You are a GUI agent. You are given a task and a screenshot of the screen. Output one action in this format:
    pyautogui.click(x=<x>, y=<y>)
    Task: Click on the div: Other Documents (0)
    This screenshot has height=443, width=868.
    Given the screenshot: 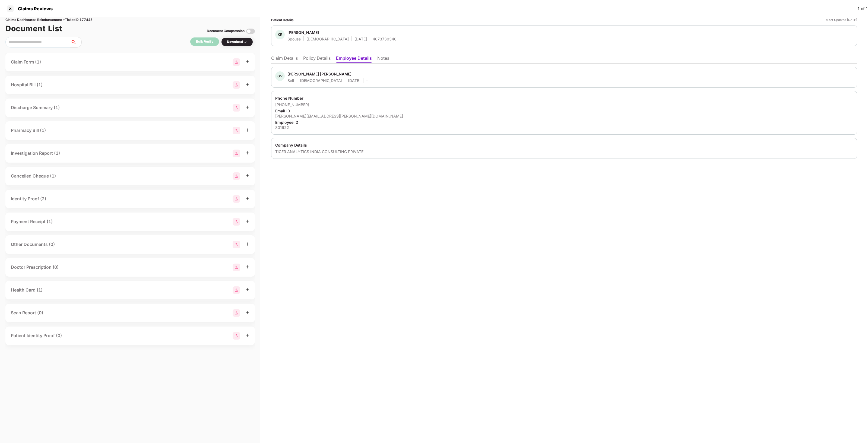 What is the action you would take?
    pyautogui.click(x=33, y=245)
    